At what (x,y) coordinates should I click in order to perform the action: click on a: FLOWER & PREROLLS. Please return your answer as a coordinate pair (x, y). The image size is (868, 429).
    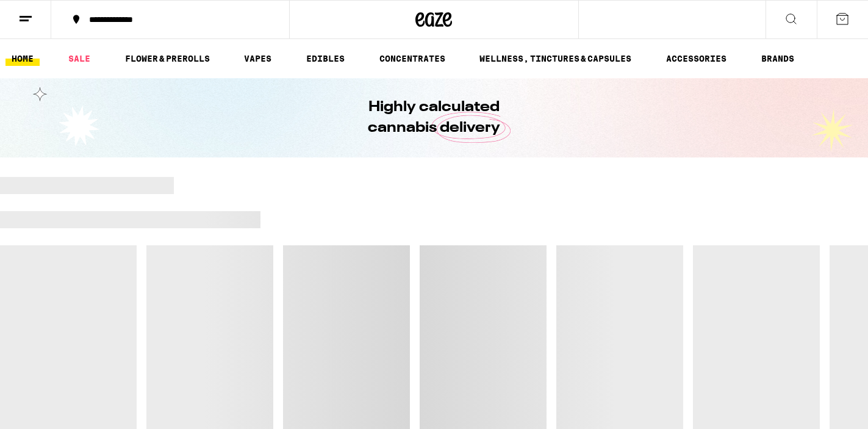
    Looking at the image, I should click on (167, 58).